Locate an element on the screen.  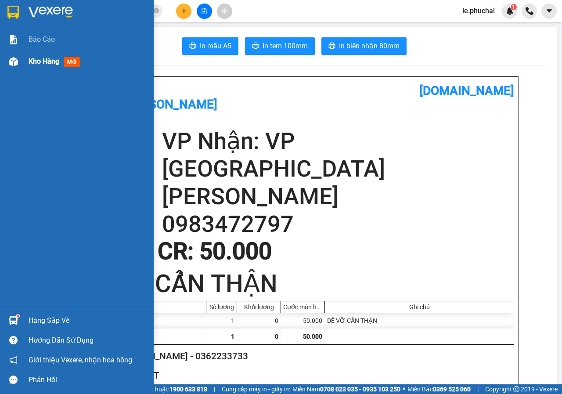
div: 0 is located at coordinates (259, 320).